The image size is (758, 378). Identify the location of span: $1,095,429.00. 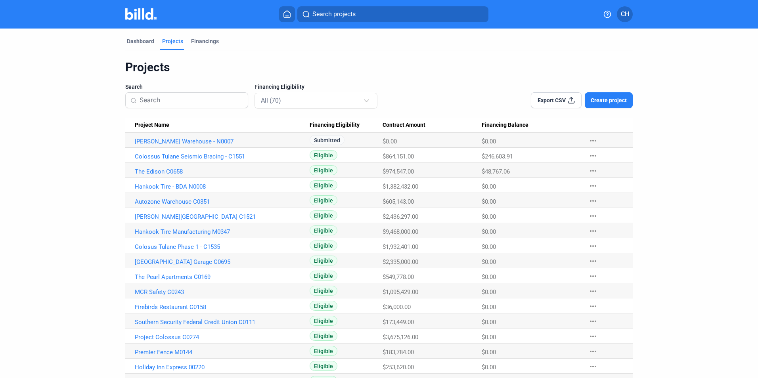
(400, 292).